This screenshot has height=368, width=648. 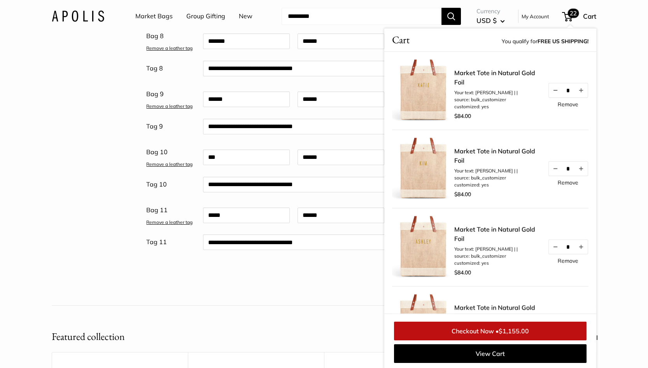 I want to click on div: Tag 8, so click(x=171, y=68).